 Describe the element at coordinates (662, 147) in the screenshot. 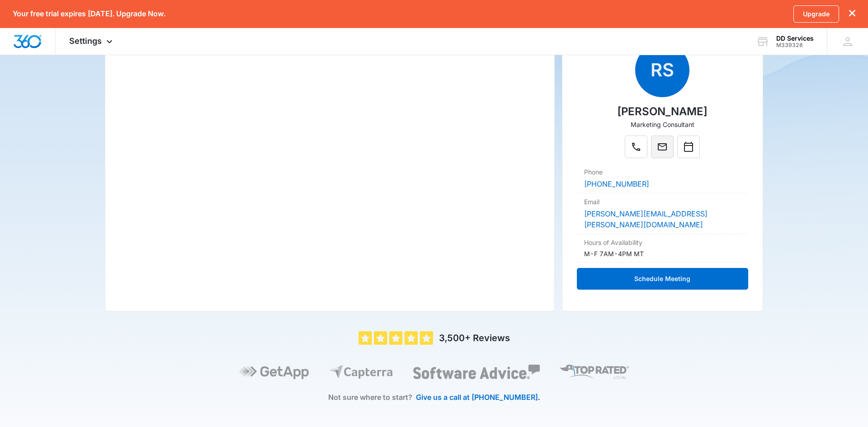

I see `button: Mail` at that location.